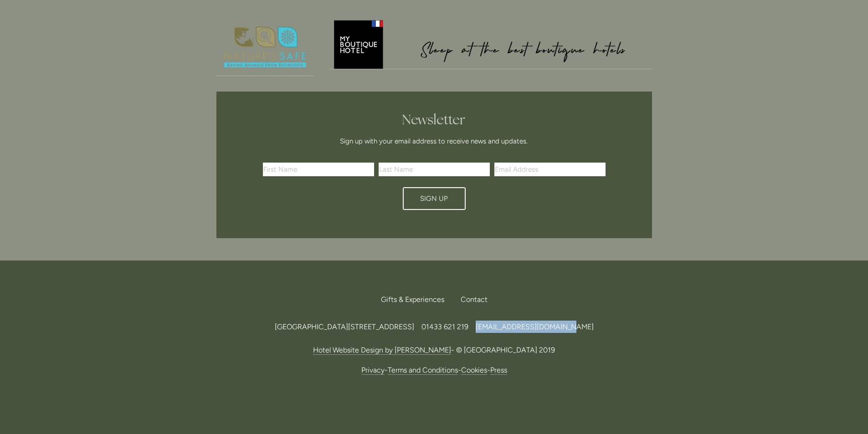 The width and height of the screenshot is (868, 434). Describe the element at coordinates (423, 371) in the screenshot. I see `a: Terms and Conditions` at that location.